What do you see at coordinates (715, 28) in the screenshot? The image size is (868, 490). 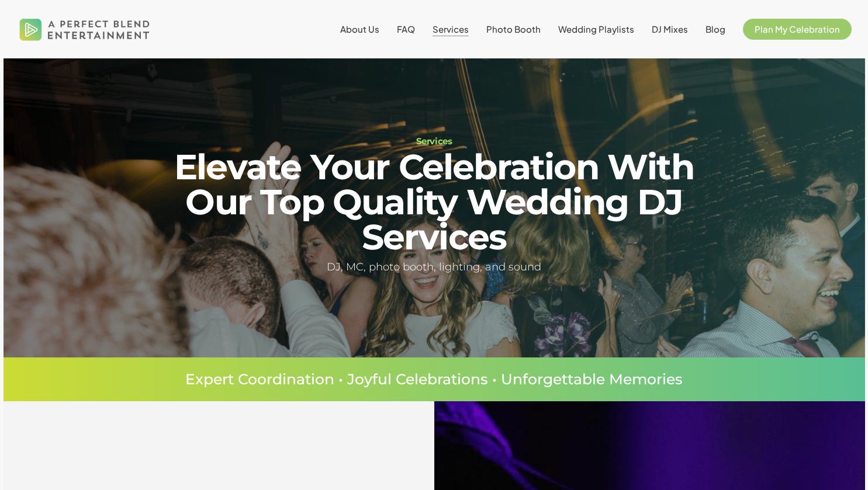 I see `span: Blog` at bounding box center [715, 28].